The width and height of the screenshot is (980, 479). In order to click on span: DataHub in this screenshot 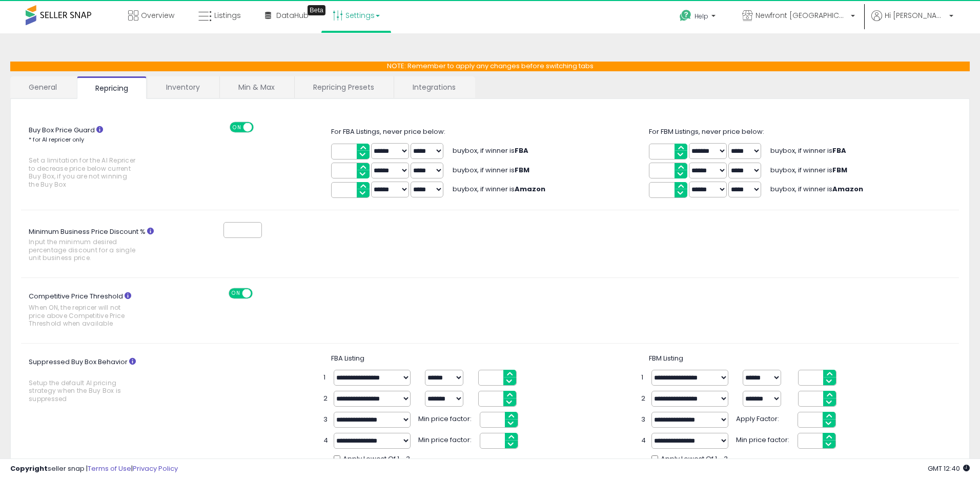, I will do `click(292, 16)`.